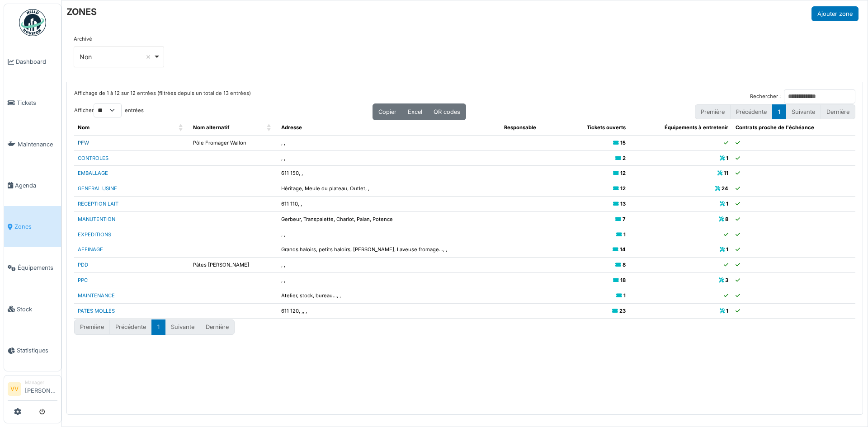  What do you see at coordinates (83, 39) in the screenshot?
I see `label: Archivé` at bounding box center [83, 39].